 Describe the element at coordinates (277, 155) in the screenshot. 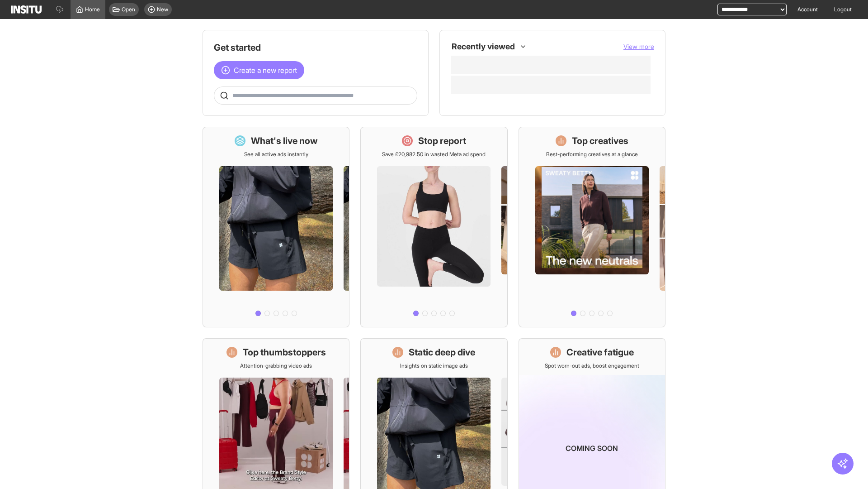

I see `p: See all active ads instantly` at that location.